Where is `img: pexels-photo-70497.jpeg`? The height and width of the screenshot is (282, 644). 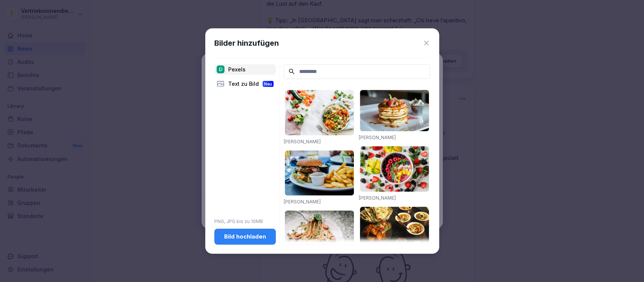 img: pexels-photo-70497.jpeg is located at coordinates (319, 173).